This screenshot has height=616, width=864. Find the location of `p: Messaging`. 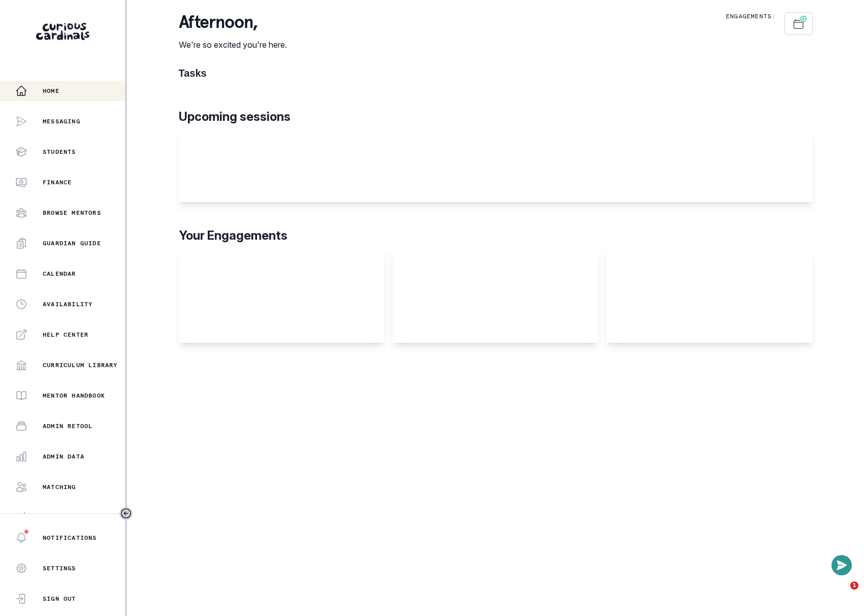

p: Messaging is located at coordinates (61, 122).